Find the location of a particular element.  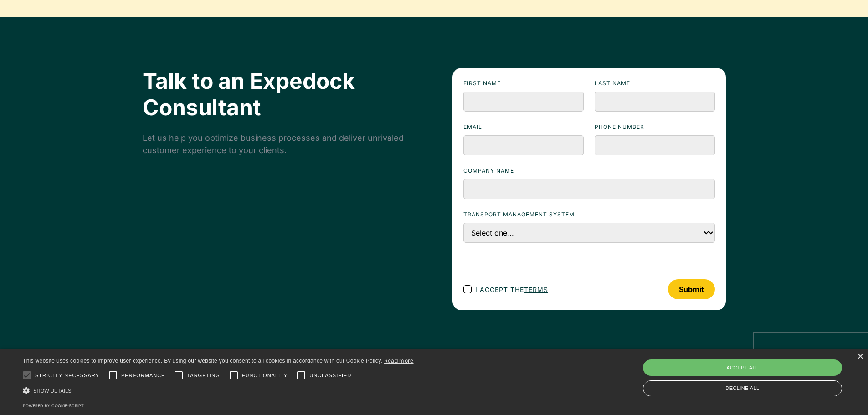

label: Email is located at coordinates (524, 127).